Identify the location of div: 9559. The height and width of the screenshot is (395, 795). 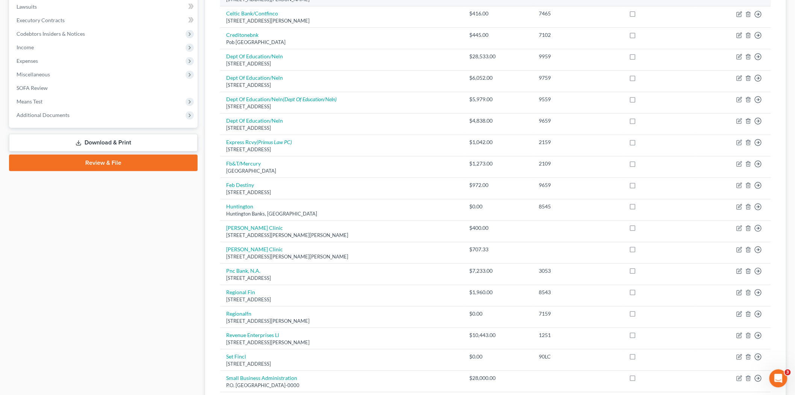
(578, 99).